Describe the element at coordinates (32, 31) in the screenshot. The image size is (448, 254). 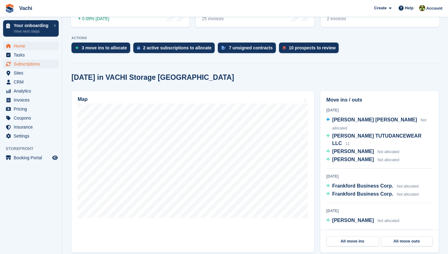
I see `p: View next steps` at that location.